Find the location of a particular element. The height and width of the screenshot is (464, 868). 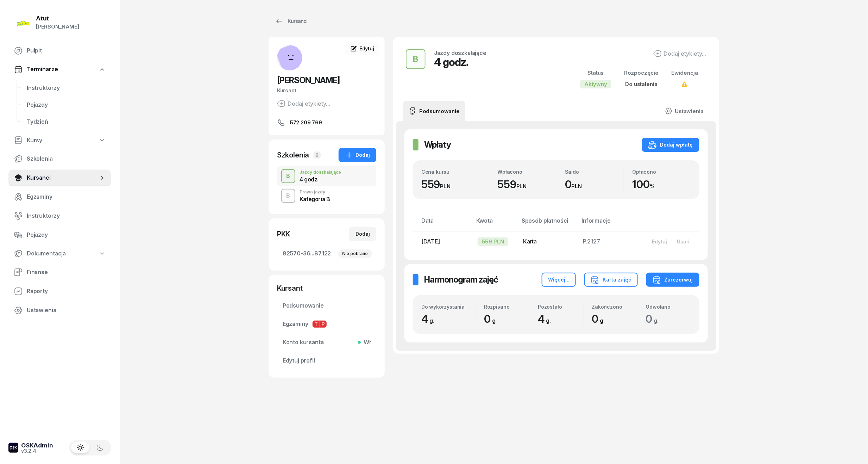

span: 4 is located at coordinates (546, 319).